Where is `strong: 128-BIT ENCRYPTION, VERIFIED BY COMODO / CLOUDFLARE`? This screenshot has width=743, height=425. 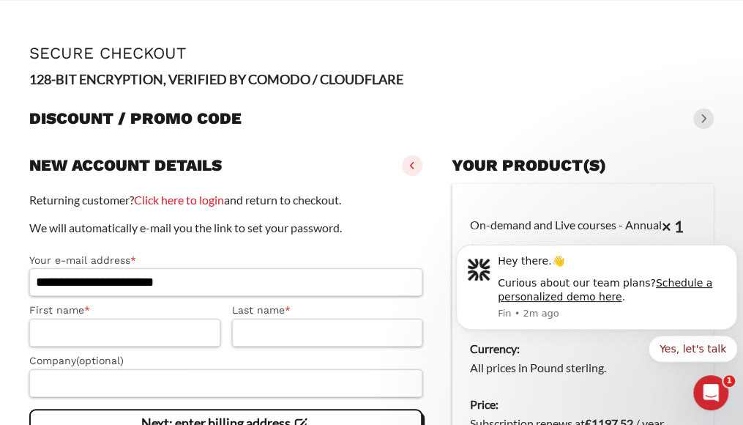
strong: 128-BIT ENCRYPTION, VERIFIED BY COMODO / CLOUDFLARE is located at coordinates (216, 79).